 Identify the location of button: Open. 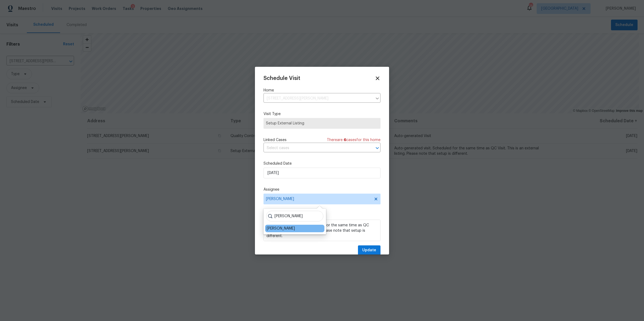
(377, 148).